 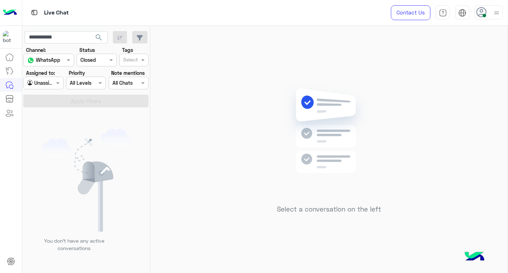 I want to click on img: no messages, so click(x=329, y=141).